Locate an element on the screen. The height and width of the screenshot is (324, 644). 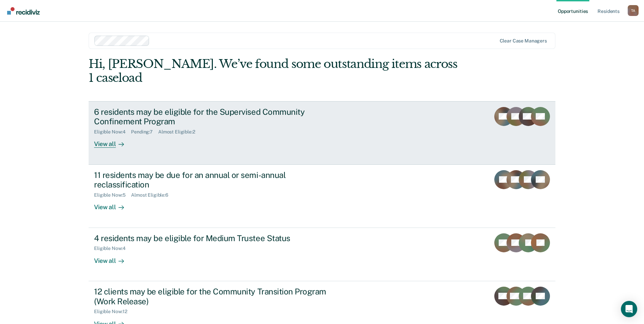
div: Open Intercom Messenger is located at coordinates (630, 310).